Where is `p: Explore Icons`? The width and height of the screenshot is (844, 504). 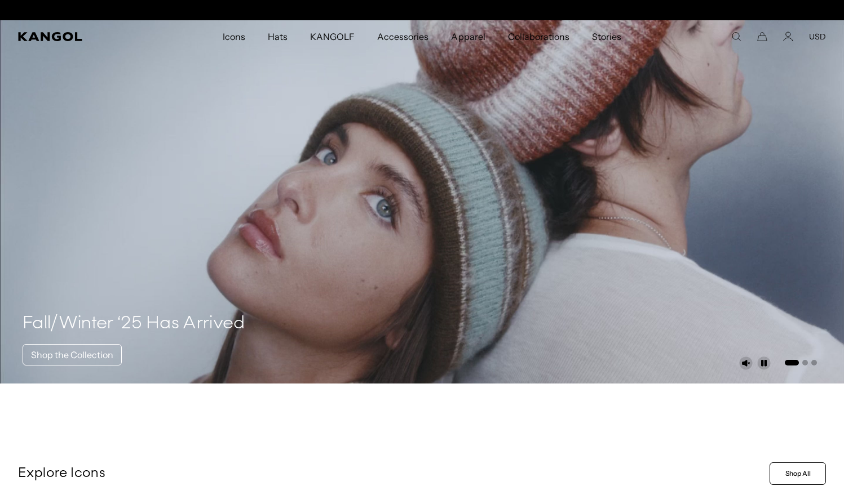
p: Explore Icons is located at coordinates (391, 474).